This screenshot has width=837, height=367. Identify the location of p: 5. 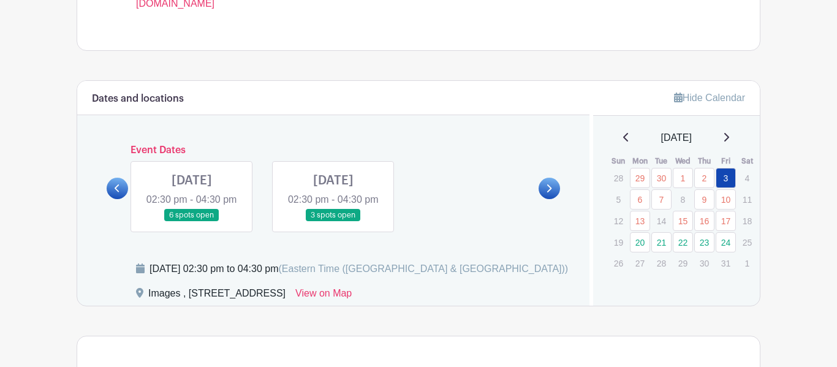
(618, 199).